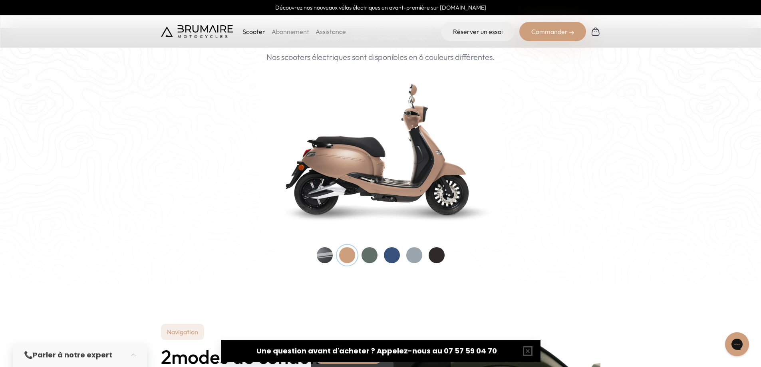  Describe the element at coordinates (197, 32) in the screenshot. I see `img: Brumaire Motocycles` at that location.